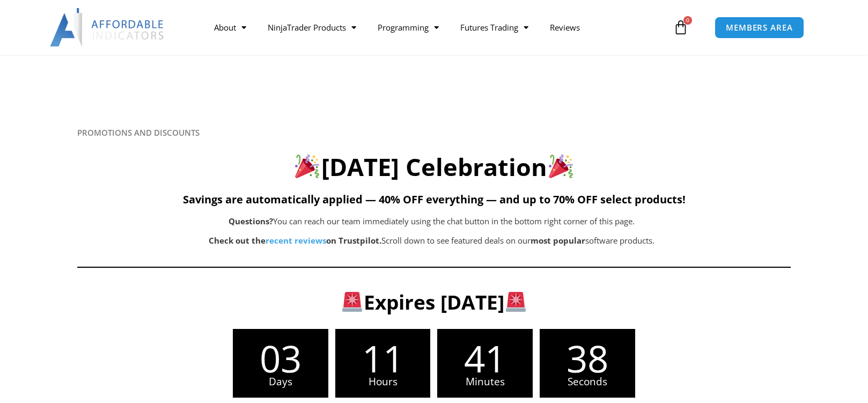 This screenshot has width=868, height=403. I want to click on h6: PROMOTIONS AND DISCOUNTS, so click(434, 133).